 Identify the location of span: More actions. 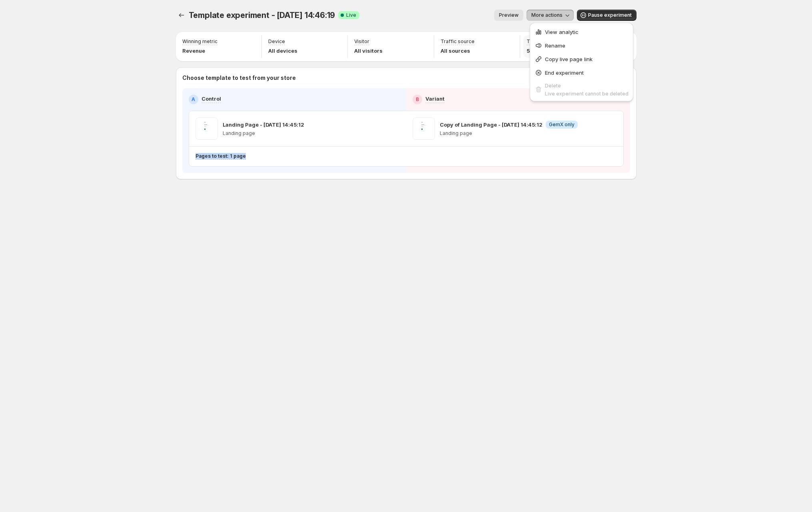
(547, 15).